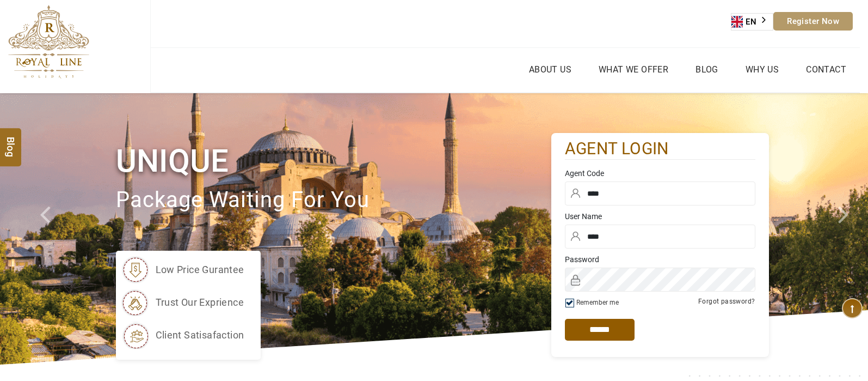  I want to click on h1: Unique, so click(334, 161).